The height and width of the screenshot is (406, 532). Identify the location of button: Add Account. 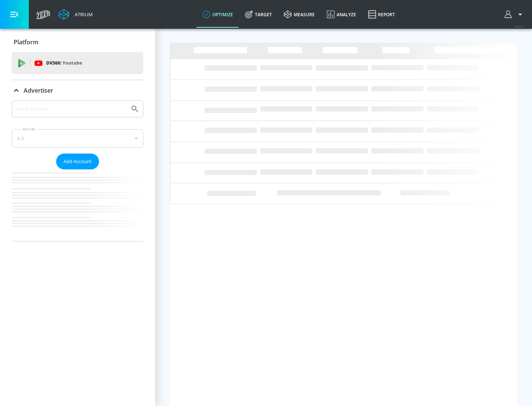
(78, 161).